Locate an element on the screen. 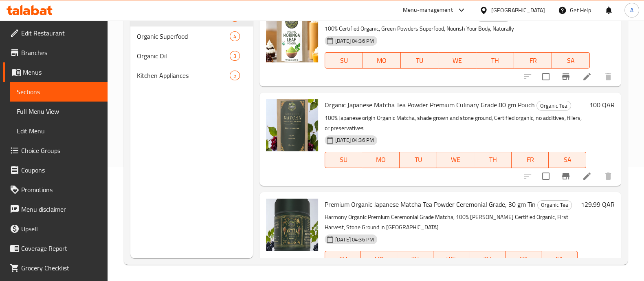 This screenshot has width=644, height=281. h6: 75 QAR is located at coordinates (604, 16).